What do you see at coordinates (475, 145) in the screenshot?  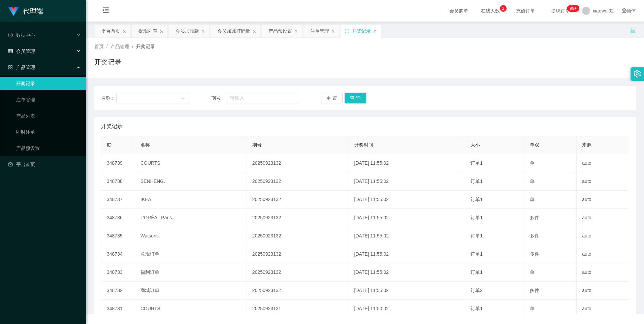 I see `span: 大小` at bounding box center [475, 145].